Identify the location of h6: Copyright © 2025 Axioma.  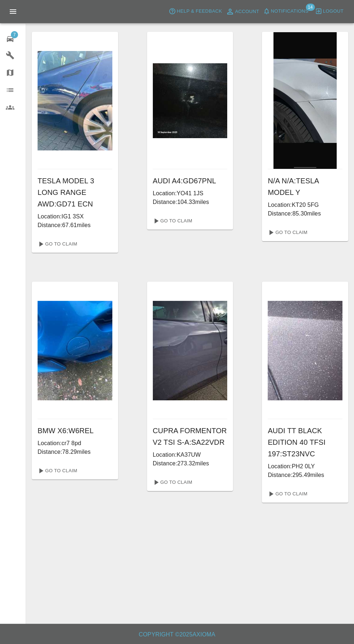
(177, 634).